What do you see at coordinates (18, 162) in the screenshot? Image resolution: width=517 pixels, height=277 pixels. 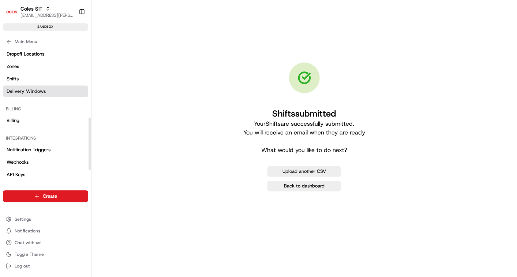 I see `span: Webhooks` at bounding box center [18, 162].